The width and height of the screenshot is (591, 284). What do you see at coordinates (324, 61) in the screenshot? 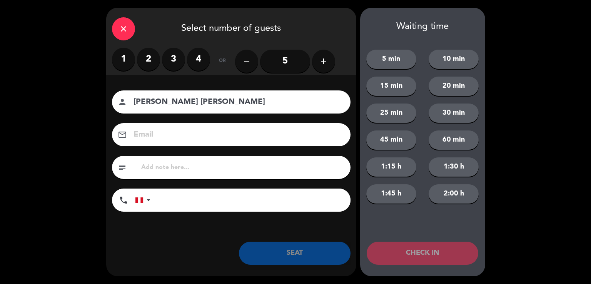
I see `i: add` at bounding box center [324, 61].